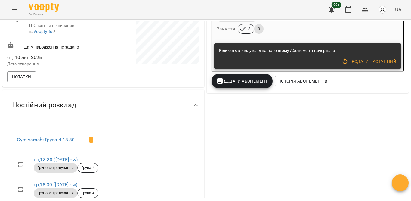 Image resolution: width=411 pixels, height=201 pixels. I want to click on button: Продати наступний, so click(369, 61).